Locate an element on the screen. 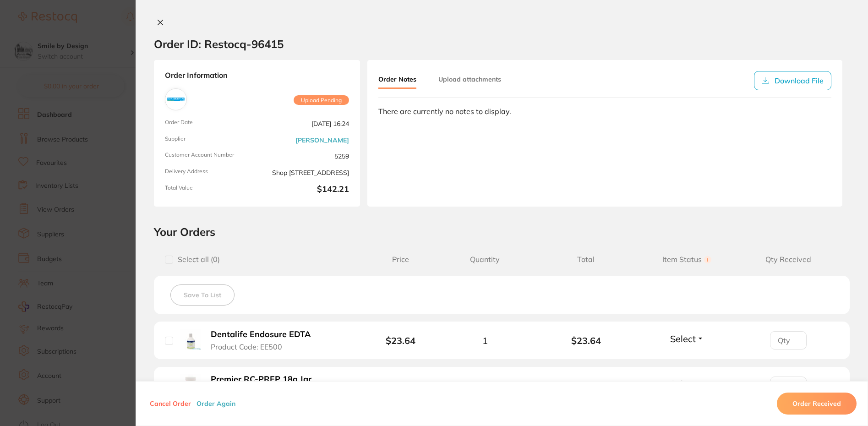  div: There are currently no notes to display. is located at coordinates (604, 111).